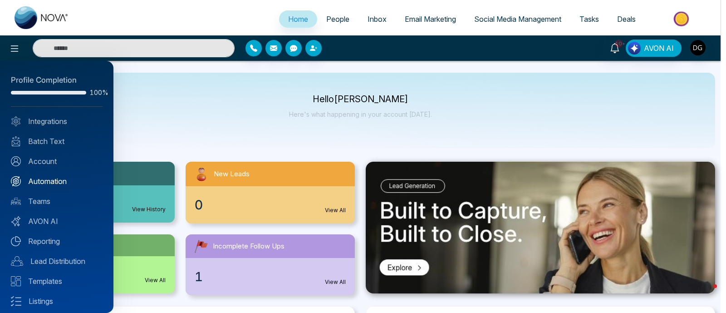  Describe the element at coordinates (57, 261) in the screenshot. I see `a: Lead Distribution` at that location.